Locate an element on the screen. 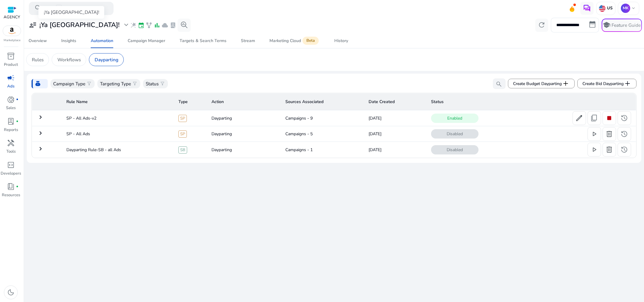 This screenshot has width=644, height=302. span: Enabled is located at coordinates (454, 118).